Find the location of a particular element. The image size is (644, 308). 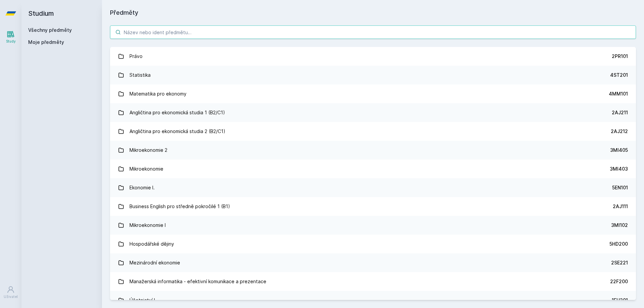

div: Mikroekonomie I is located at coordinates (147, 226).